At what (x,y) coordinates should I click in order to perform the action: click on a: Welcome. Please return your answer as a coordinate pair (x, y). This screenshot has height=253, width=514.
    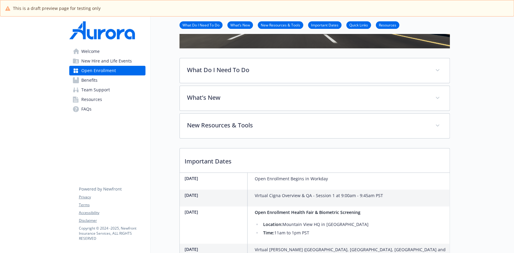
    Looking at the image, I should click on (107, 51).